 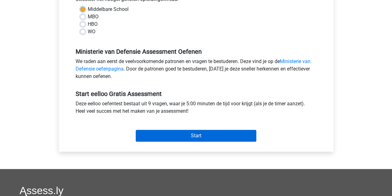 I want to click on input: Start, so click(x=196, y=135).